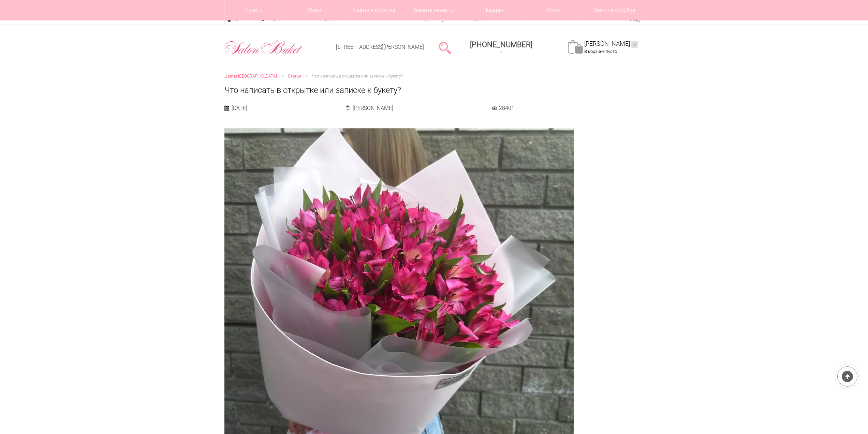  Describe the element at coordinates (358, 76) in the screenshot. I see `span: Что написать в открытке или записке к букету?` at that location.